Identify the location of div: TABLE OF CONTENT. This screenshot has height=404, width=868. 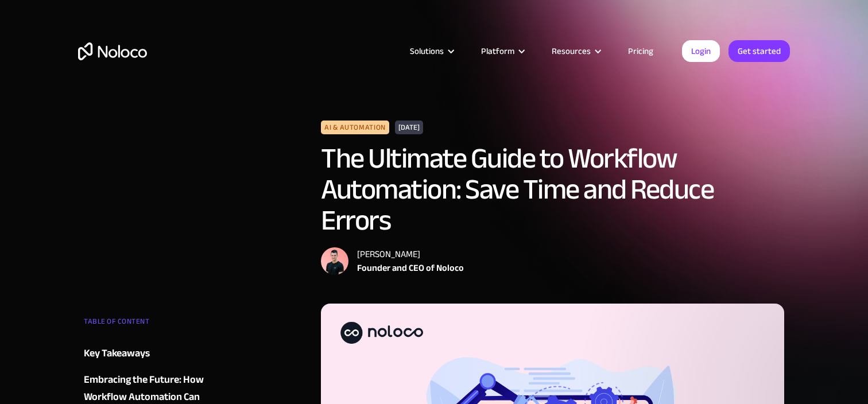
(154, 324).